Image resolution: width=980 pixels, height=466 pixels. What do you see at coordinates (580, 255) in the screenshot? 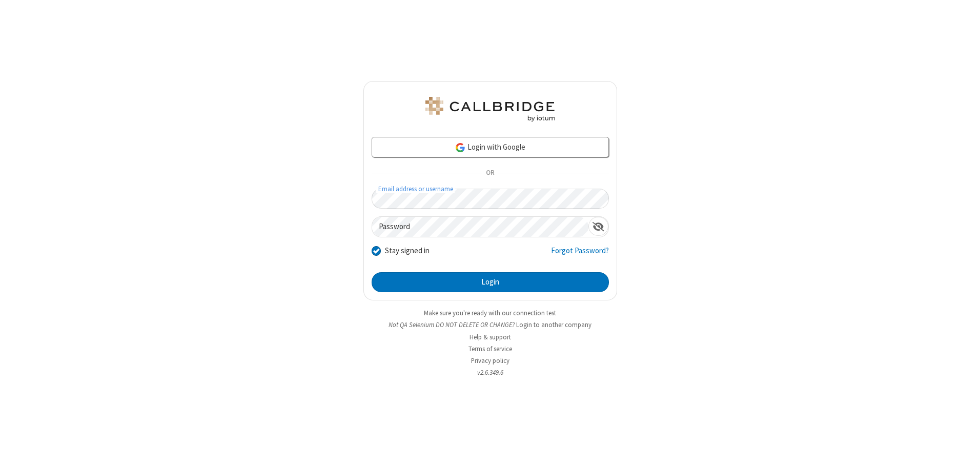
I see `a: Forgot Password?` at bounding box center [580, 255].